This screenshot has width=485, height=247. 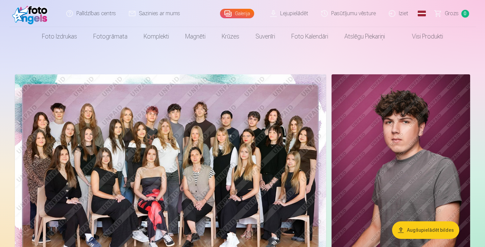 What do you see at coordinates (31, 14) in the screenshot?
I see `img: /fa1` at bounding box center [31, 14].